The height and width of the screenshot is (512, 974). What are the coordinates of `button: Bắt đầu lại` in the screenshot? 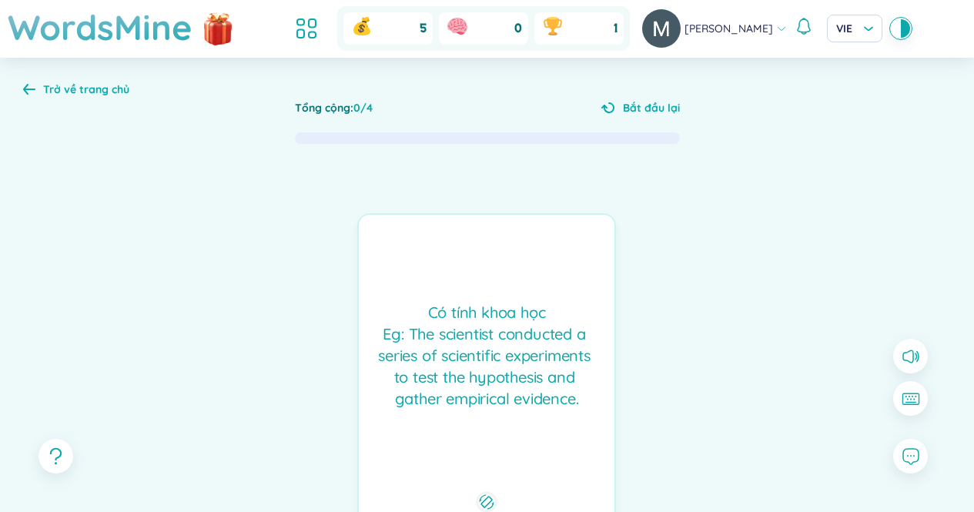 It's located at (641, 108).